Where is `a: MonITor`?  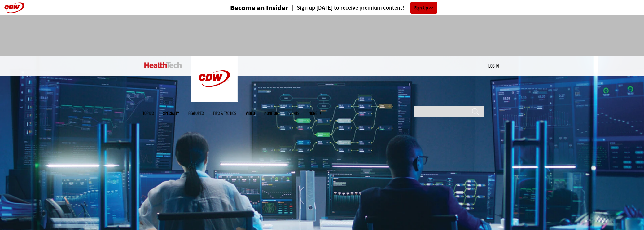
a: MonITor is located at coordinates (271, 113).